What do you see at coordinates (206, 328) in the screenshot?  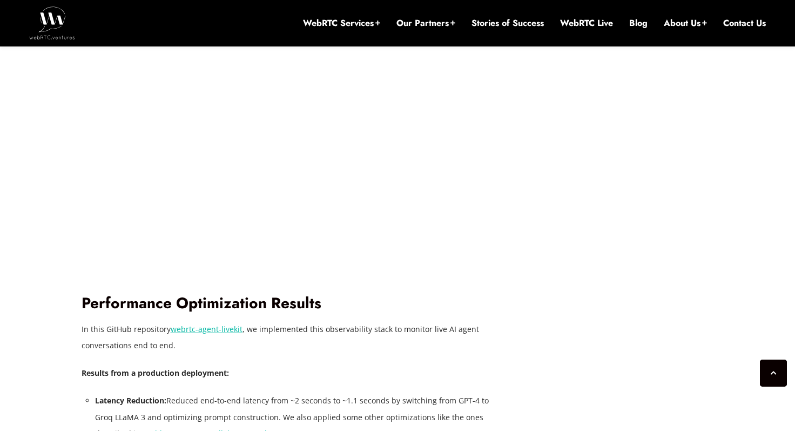 I see `a: webrtc-agent-livekit` at bounding box center [206, 328].